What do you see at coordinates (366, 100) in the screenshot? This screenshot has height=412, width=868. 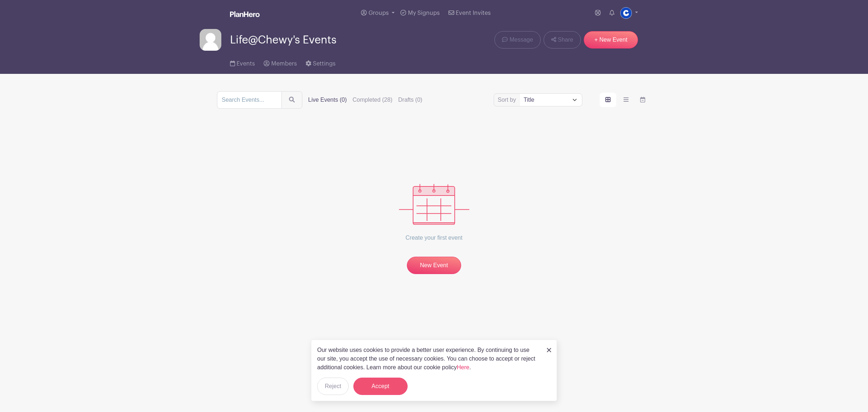 I see `div: filters` at bounding box center [366, 100].